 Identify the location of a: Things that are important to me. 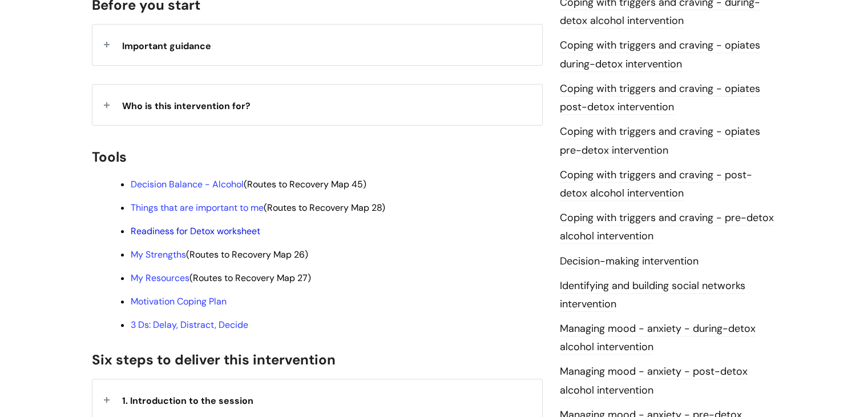
(197, 207).